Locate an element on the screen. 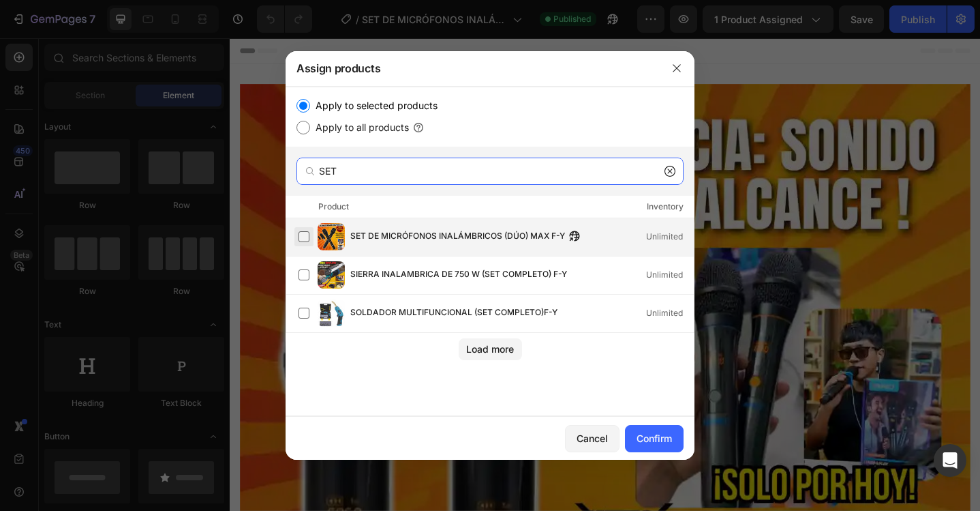 The image size is (980, 511). button: Confirm is located at coordinates (655, 439).